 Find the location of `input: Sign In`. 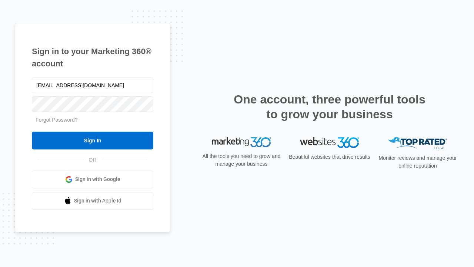

input: Sign In is located at coordinates (93, 140).